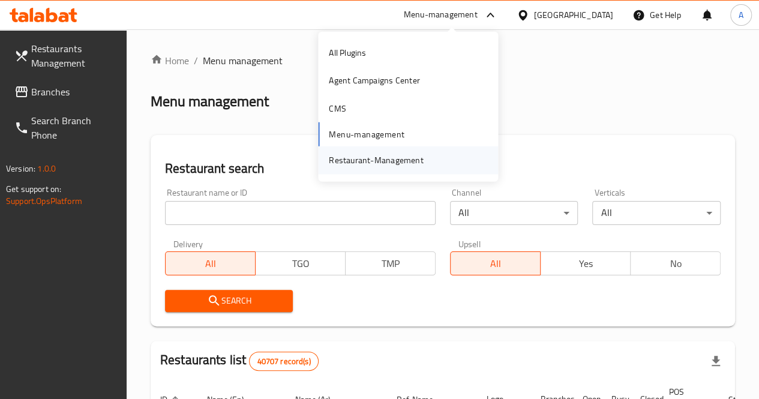  What do you see at coordinates (440, 15) in the screenshot?
I see `div: Menu-management` at bounding box center [440, 15].